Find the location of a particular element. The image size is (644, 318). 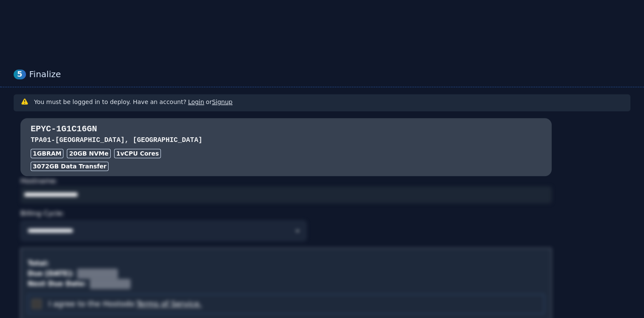

h3: You must be logged in to deploy. Have an account? or is located at coordinates (133, 102).